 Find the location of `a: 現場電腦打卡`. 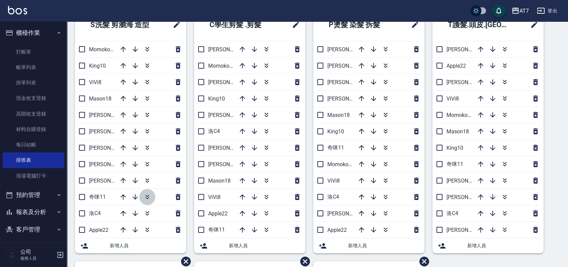

a: 現場電腦打卡 is located at coordinates (33, 176).